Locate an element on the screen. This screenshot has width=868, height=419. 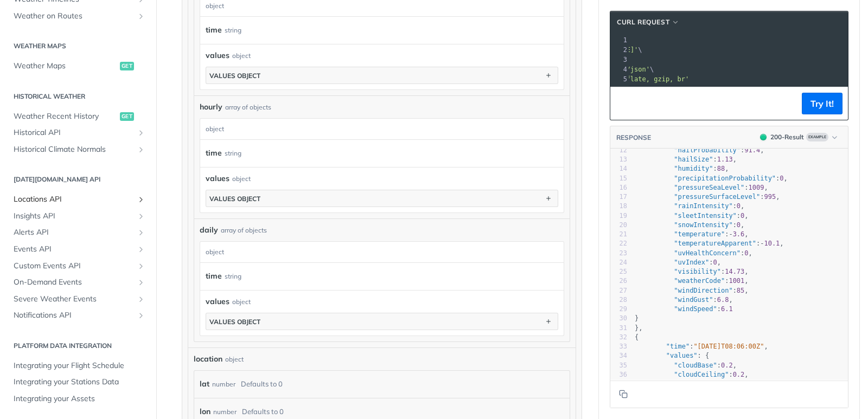
a: Events APIShow subpages for Events API is located at coordinates (78, 249).